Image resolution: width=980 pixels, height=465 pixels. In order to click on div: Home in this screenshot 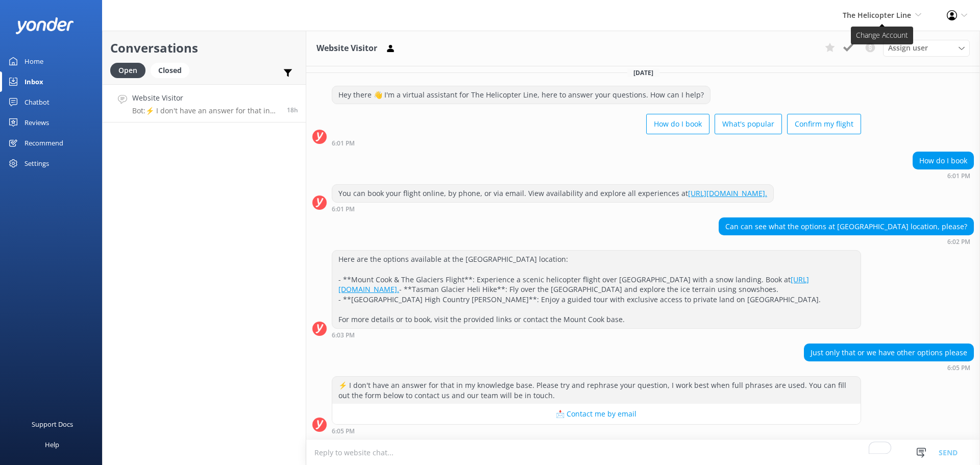, I will do `click(33, 61)`.